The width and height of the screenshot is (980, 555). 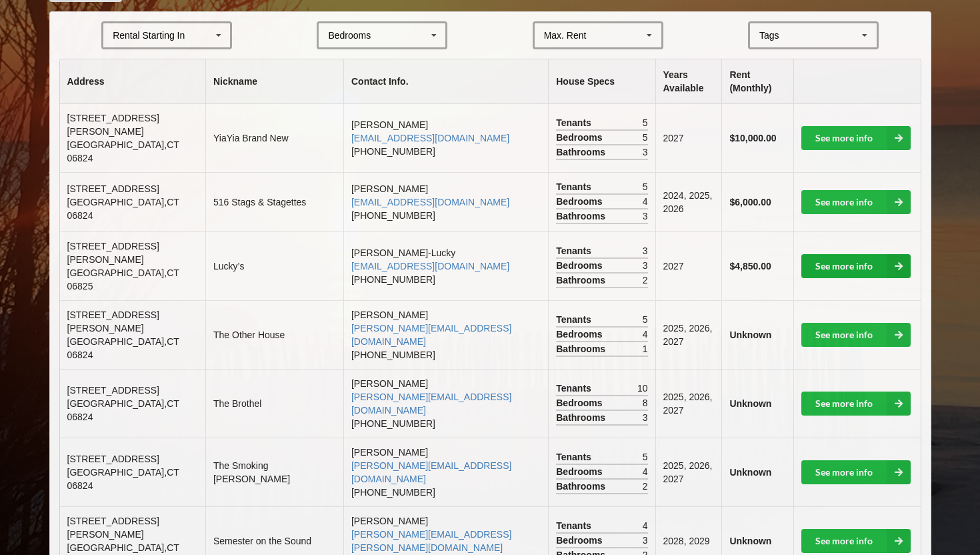 What do you see at coordinates (689, 201) in the screenshot?
I see `td: 2024, 2025, 2026` at bounding box center [689, 201].